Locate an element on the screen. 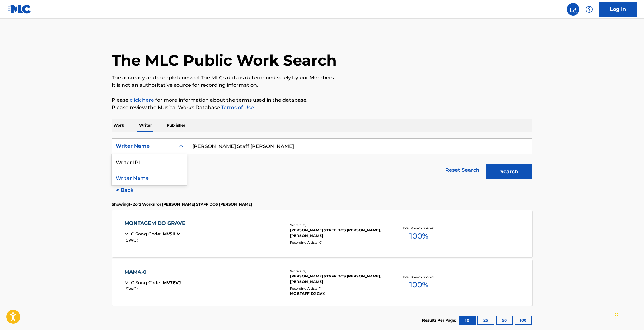 The height and width of the screenshot is (330, 644). button: 50 is located at coordinates (505, 320).